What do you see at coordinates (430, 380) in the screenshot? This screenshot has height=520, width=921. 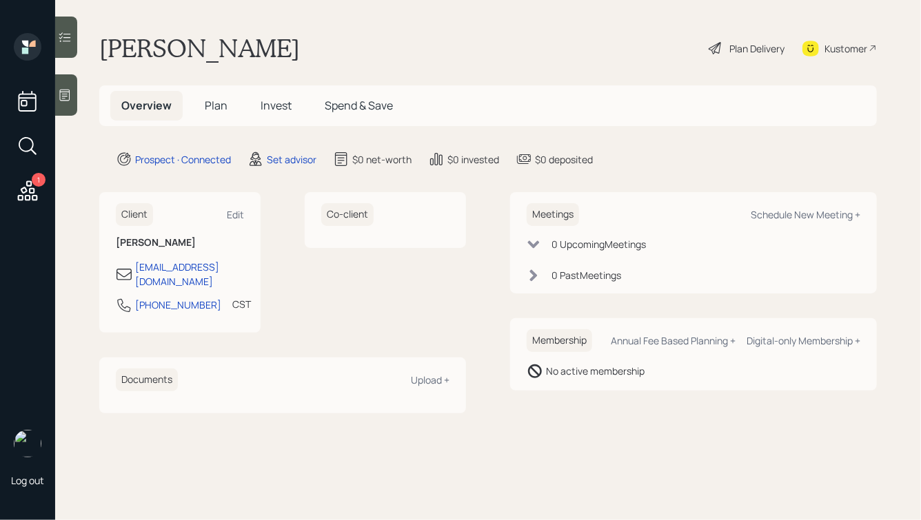 I see `div: Upload +` at bounding box center [430, 380].